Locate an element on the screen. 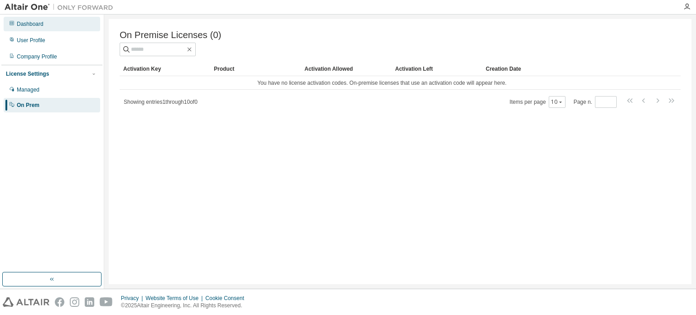  div: Cookie Consent is located at coordinates (227, 298).